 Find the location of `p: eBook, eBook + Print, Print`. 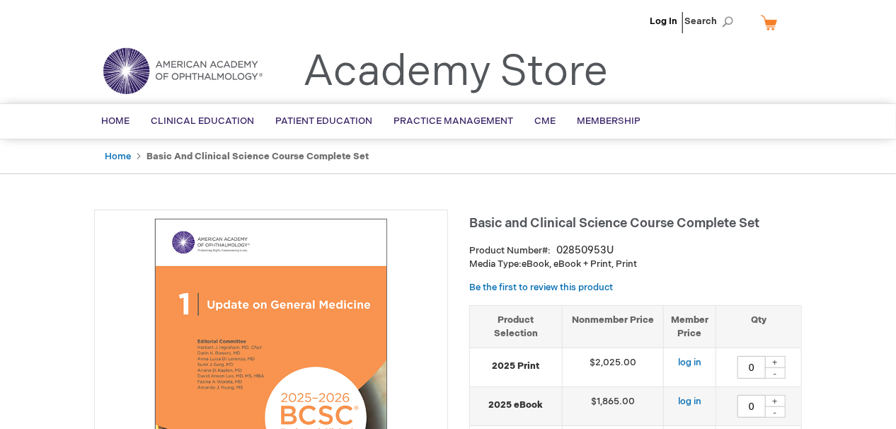

p: eBook, eBook + Print, Print is located at coordinates (636, 264).